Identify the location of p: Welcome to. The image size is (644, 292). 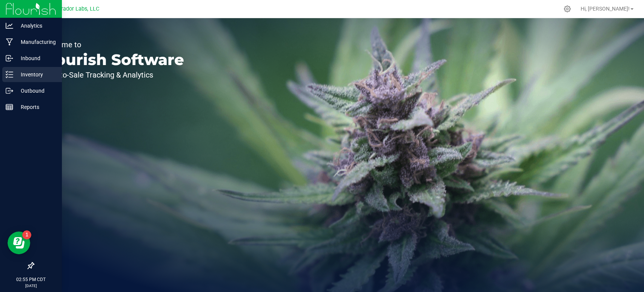
(112, 44).